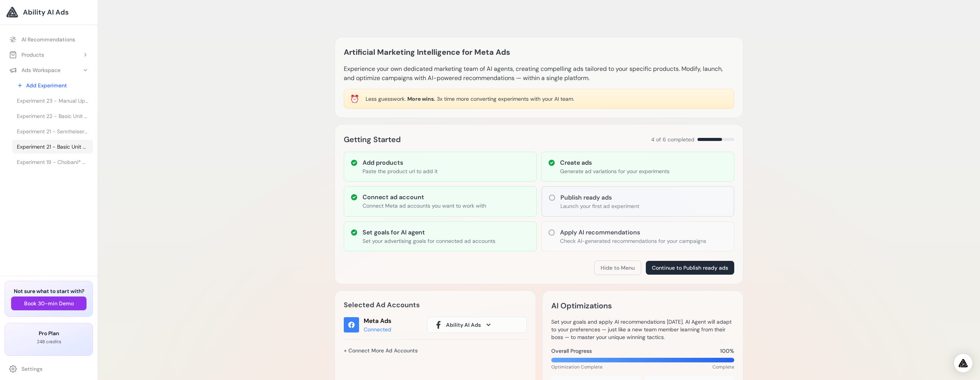 Image resolution: width=980 pixels, height=380 pixels. I want to click on div: Ads Workspace, so click(34, 70).